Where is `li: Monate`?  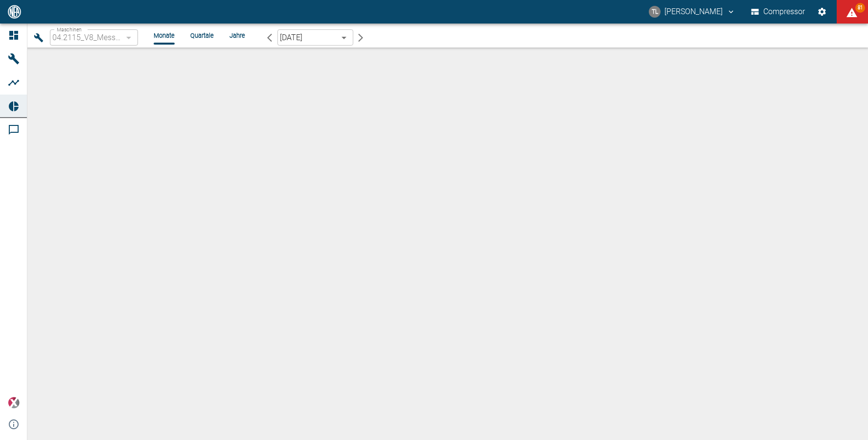
li: Monate is located at coordinates (164, 35).